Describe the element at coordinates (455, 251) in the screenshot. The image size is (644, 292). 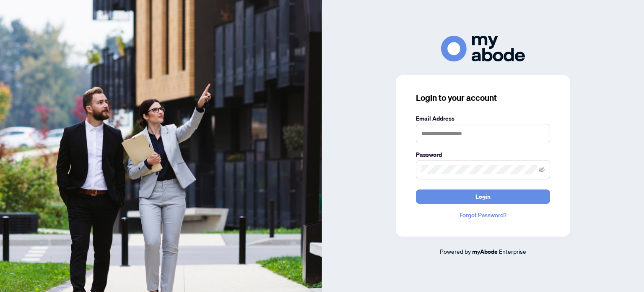
I see `span: Powered by` at that location.